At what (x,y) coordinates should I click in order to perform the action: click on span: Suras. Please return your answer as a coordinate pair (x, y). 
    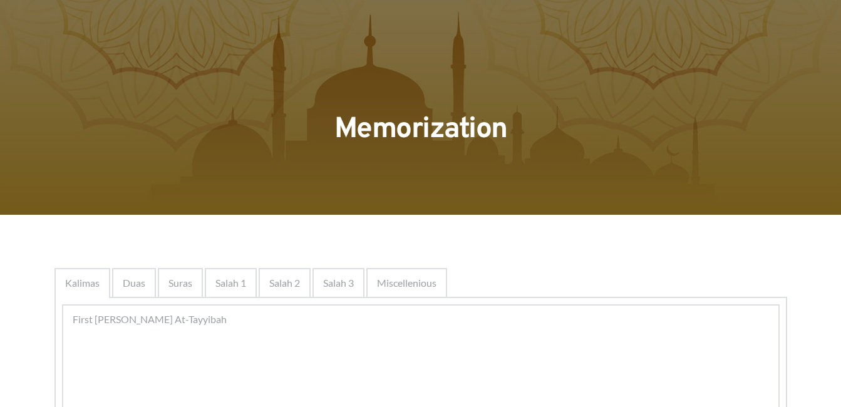
    Looking at the image, I should click on (180, 283).